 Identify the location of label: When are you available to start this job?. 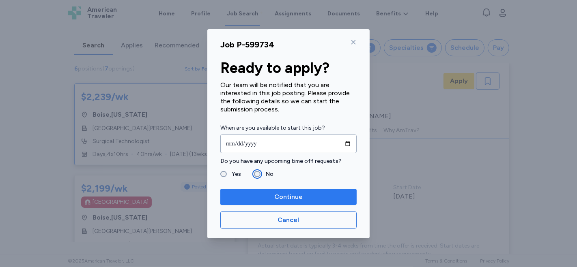
(289, 128).